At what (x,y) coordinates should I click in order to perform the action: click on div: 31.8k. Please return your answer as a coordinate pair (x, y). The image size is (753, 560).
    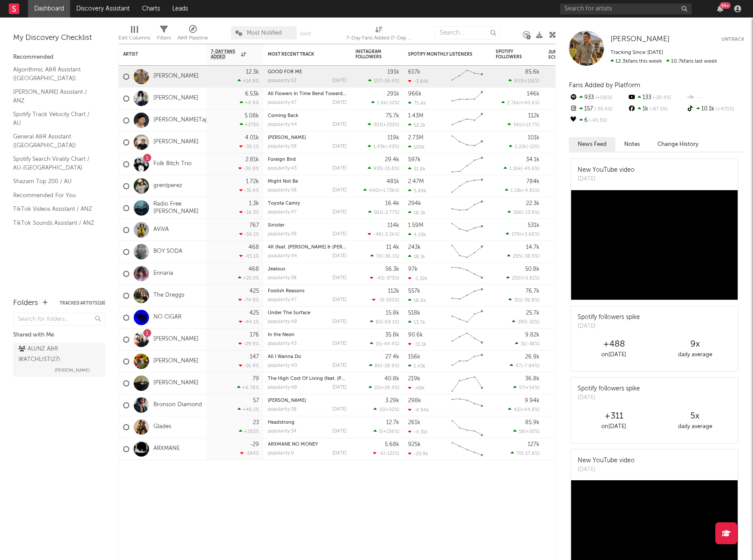
    Looking at the image, I should click on (417, 169).